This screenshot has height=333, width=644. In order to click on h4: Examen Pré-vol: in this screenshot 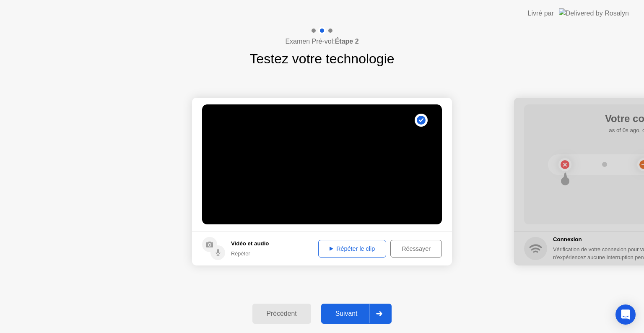, I will do `click(322, 41)`.